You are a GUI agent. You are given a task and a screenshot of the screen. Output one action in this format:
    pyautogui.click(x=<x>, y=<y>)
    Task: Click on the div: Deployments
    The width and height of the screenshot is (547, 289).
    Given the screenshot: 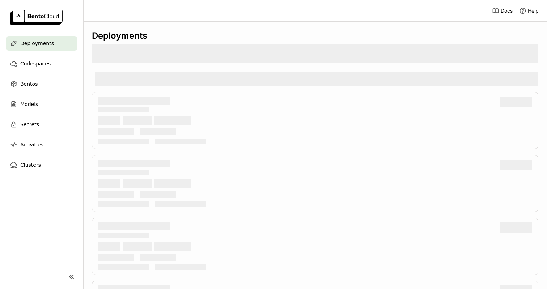 What is the action you would take?
    pyautogui.click(x=315, y=36)
    